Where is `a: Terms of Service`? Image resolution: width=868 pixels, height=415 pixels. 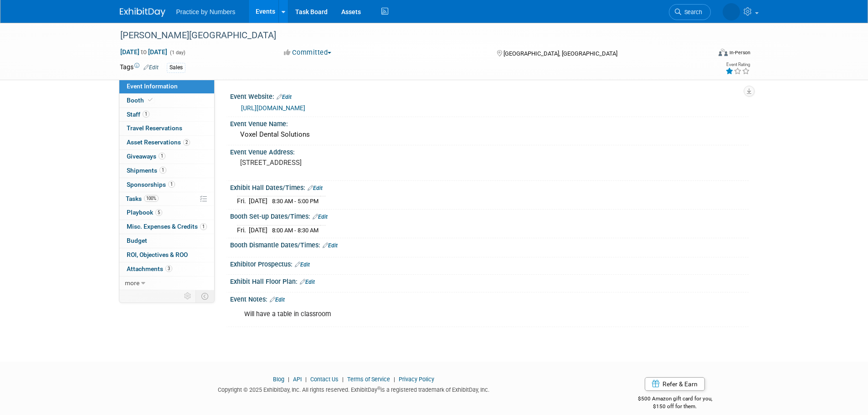
a: Terms of Service is located at coordinates (368, 379).